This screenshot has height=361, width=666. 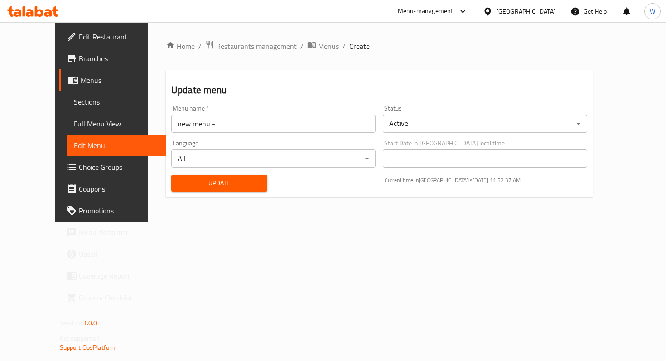 I want to click on span: Upsell, so click(x=119, y=254).